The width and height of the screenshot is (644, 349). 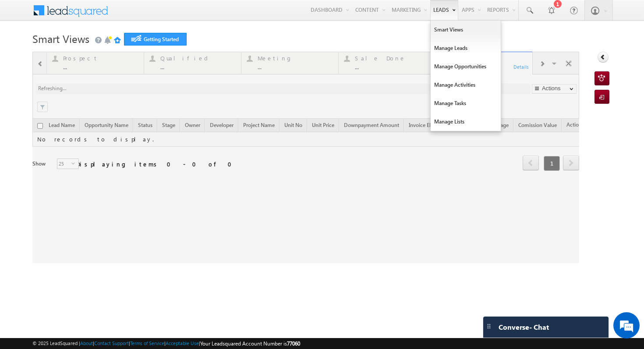 I want to click on span: Your Leadsquared Account Number is, so click(x=250, y=344).